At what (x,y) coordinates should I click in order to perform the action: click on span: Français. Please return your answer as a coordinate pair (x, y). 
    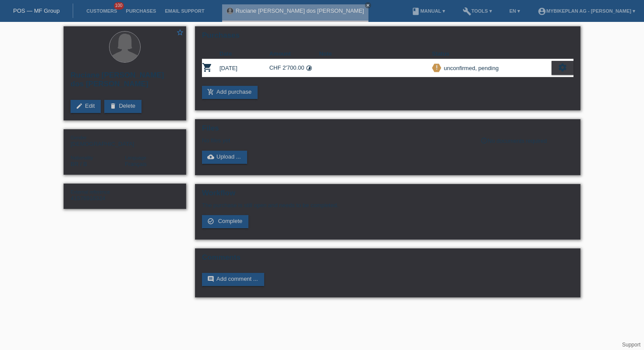
    Looking at the image, I should click on (136, 164).